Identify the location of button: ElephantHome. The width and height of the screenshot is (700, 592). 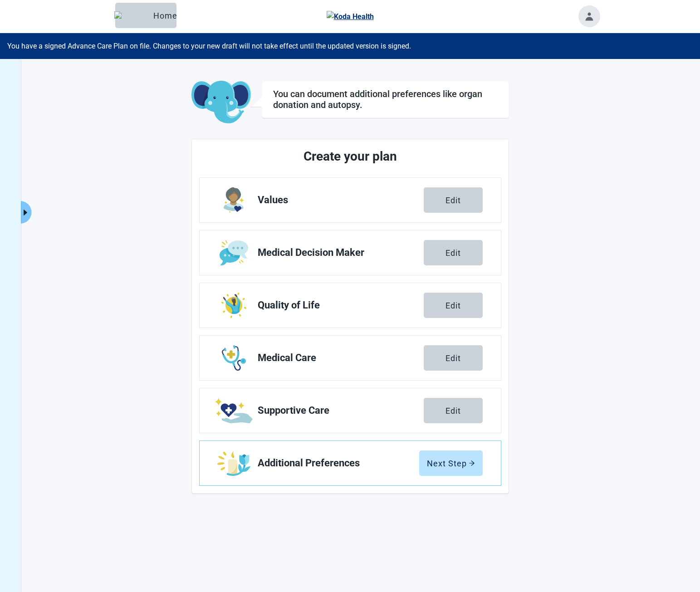
(146, 15).